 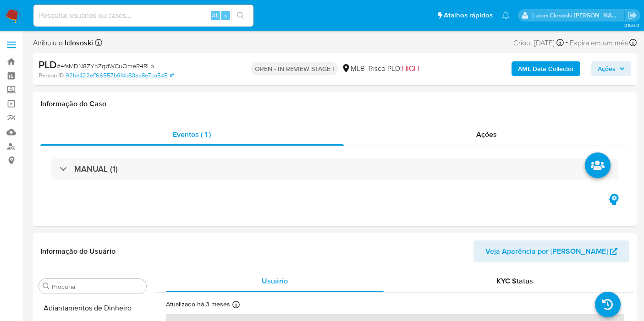 I want to click on span: Atalhos rápidos, so click(x=468, y=15).